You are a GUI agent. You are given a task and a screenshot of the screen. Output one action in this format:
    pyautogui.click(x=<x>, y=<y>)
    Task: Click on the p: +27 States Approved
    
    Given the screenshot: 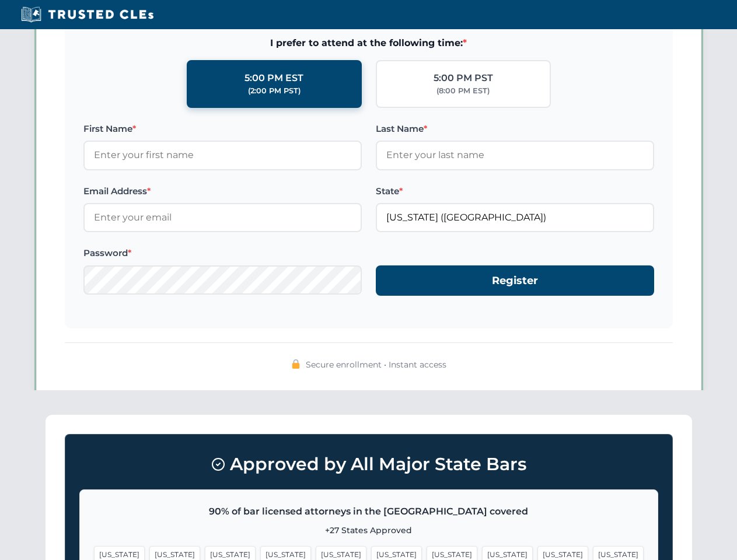 What is the action you would take?
    pyautogui.click(x=369, y=530)
    